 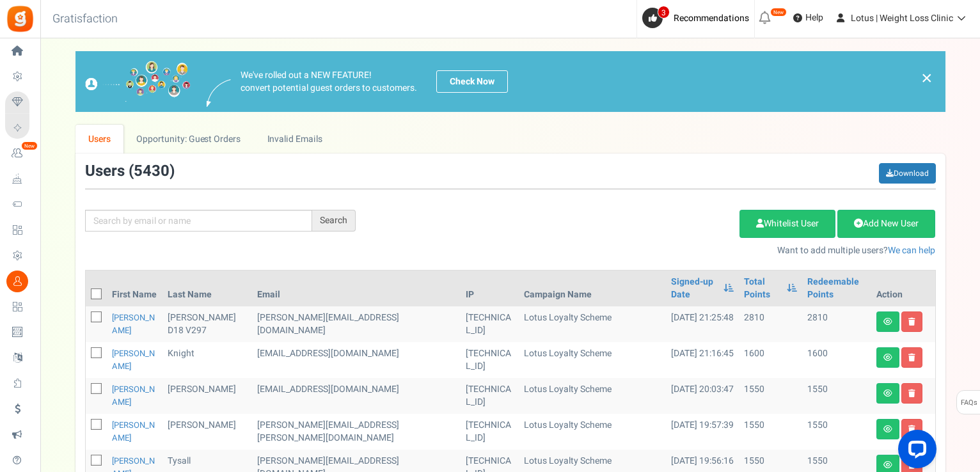 What do you see at coordinates (808, 18) in the screenshot?
I see `a: Help` at bounding box center [808, 18].